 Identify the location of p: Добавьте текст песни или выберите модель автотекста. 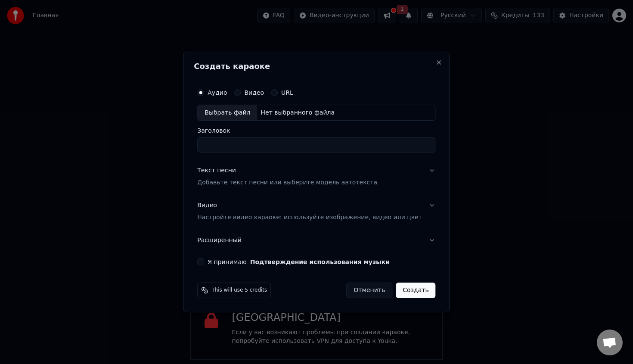
(287, 183).